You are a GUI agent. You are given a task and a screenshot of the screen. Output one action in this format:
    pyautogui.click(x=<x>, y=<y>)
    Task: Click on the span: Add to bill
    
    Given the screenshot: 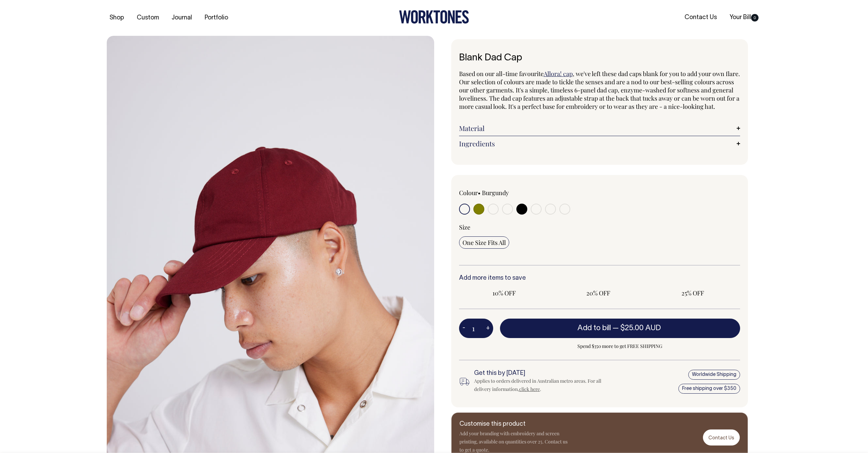 What is the action you would take?
    pyautogui.click(x=594, y=328)
    